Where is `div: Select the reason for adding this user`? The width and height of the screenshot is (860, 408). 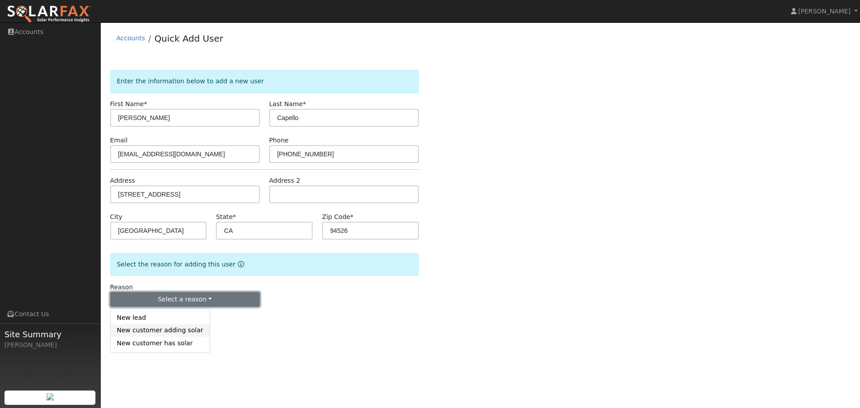
div: Select the reason for adding this user is located at coordinates (264, 264).